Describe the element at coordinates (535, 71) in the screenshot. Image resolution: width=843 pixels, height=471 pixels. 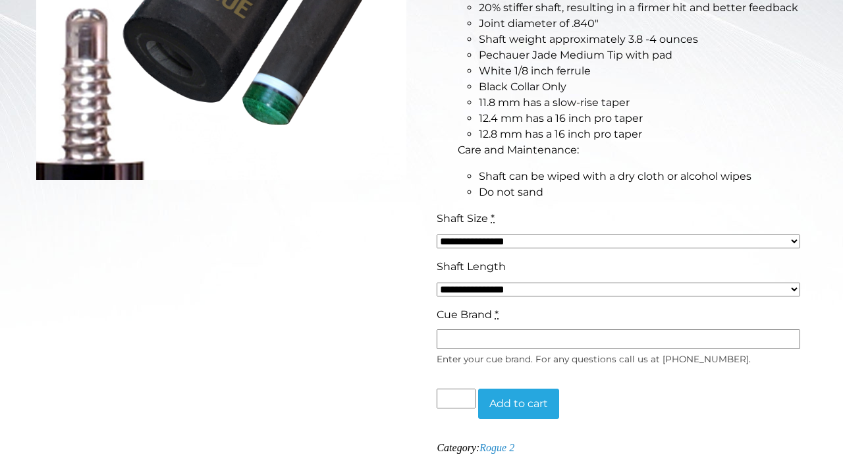
I see `span: White 1/8 inch ferrule` at that location.